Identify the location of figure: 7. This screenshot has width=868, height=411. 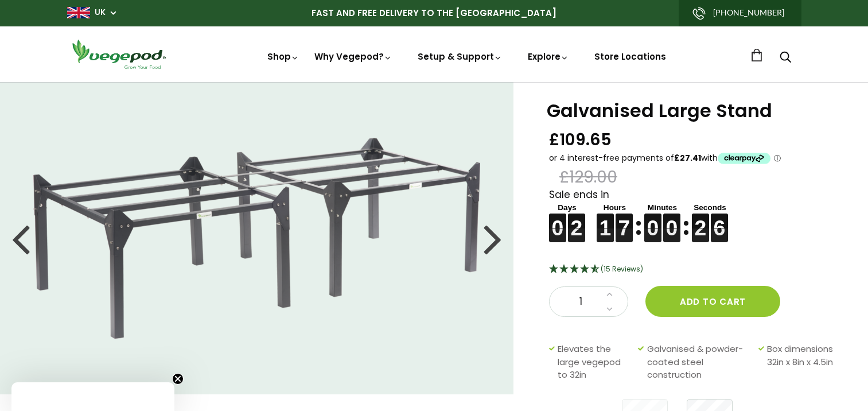
(624, 220).